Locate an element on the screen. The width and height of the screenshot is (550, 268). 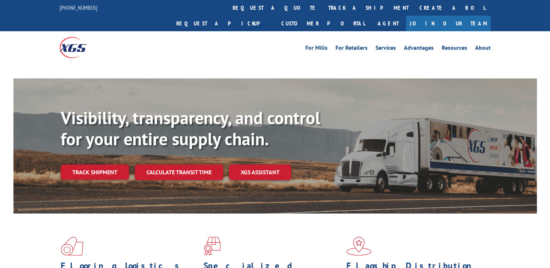
img: xgs-icon-flagship-distribution-model-red is located at coordinates (359, 246).